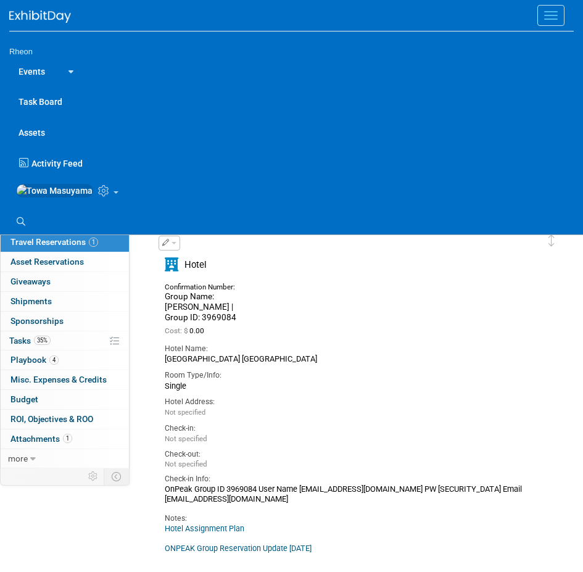  What do you see at coordinates (350, 428) in the screenshot?
I see `div: Check-in:` at bounding box center [350, 428].